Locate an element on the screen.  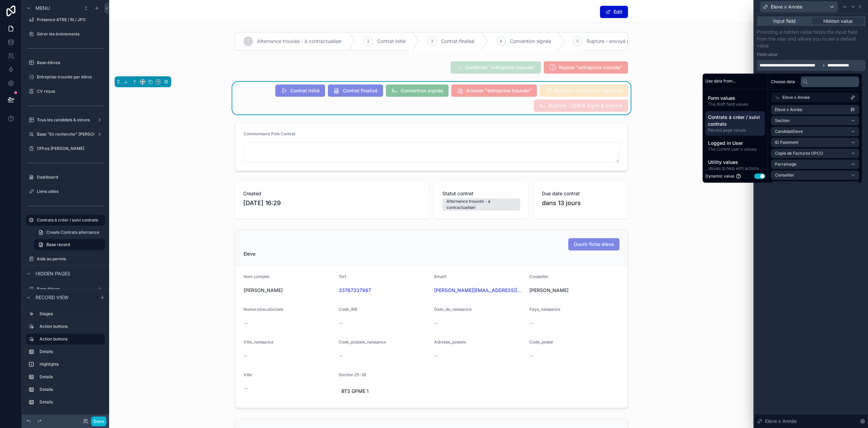
button: Edit is located at coordinates (614, 12).